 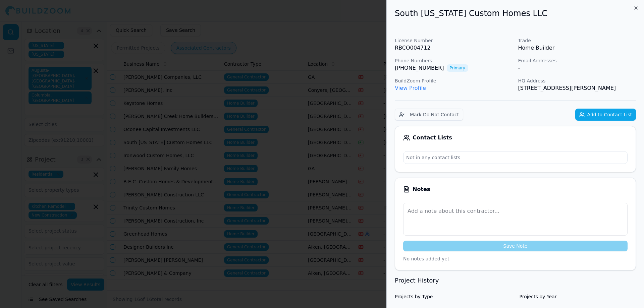 I want to click on div: Contact Lists, so click(x=515, y=138).